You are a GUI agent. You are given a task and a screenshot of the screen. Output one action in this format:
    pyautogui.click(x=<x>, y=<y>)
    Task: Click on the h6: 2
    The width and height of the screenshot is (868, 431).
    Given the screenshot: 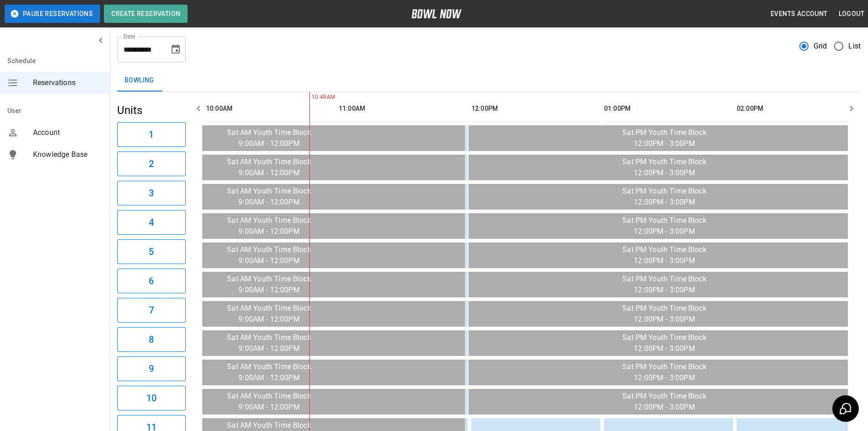 What is the action you would take?
    pyautogui.click(x=151, y=164)
    